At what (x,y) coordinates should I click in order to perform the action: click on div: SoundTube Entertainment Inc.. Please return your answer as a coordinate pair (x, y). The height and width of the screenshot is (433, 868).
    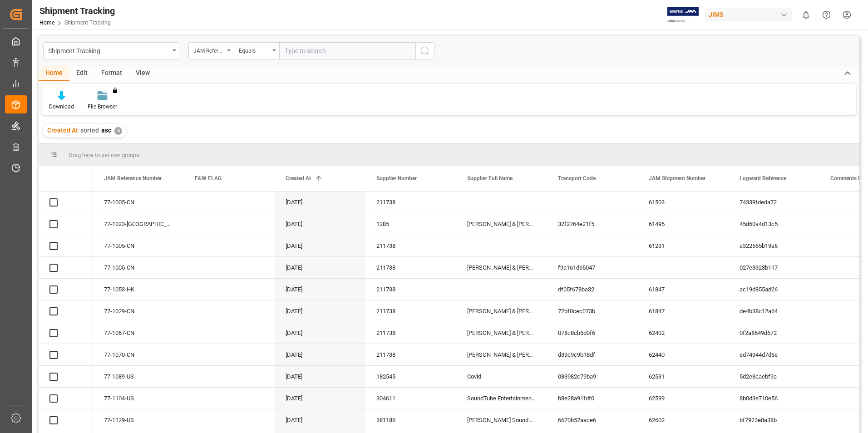
    Looking at the image, I should click on (502, 399).